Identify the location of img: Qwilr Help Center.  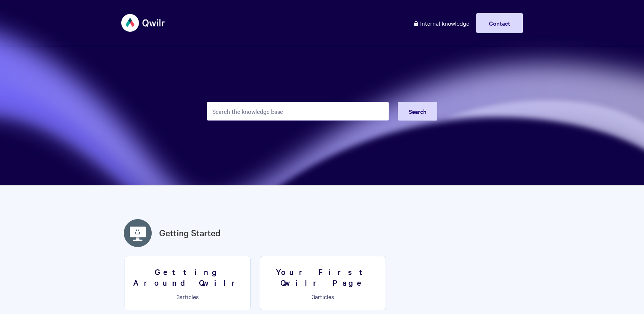
(143, 23).